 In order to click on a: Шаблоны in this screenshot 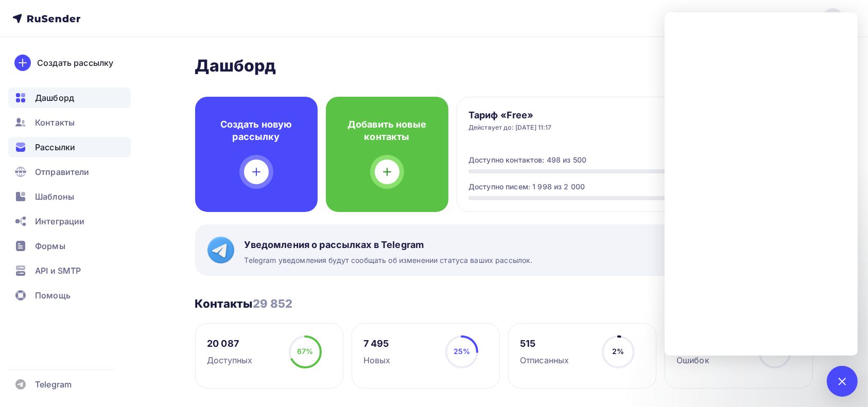, I will do `click(70, 197)`.